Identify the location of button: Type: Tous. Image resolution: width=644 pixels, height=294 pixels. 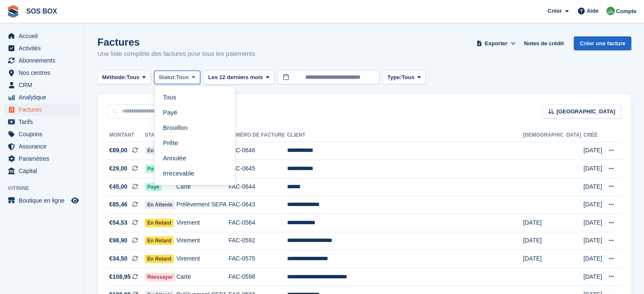
(404, 78).